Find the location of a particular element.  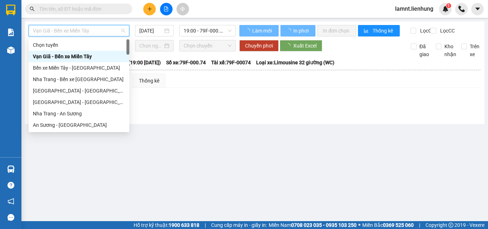

span: lamnt.lienhung is located at coordinates (414, 9).